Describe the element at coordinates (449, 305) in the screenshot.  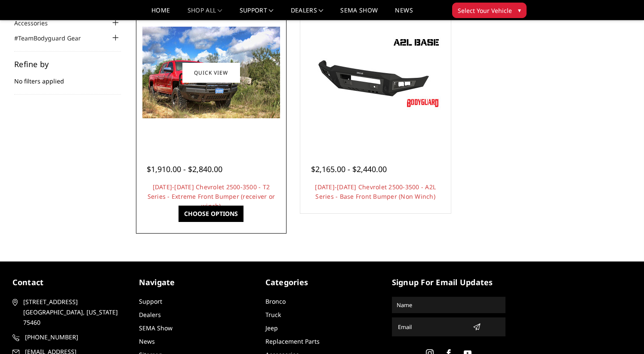
I see `input: Name` at that location.